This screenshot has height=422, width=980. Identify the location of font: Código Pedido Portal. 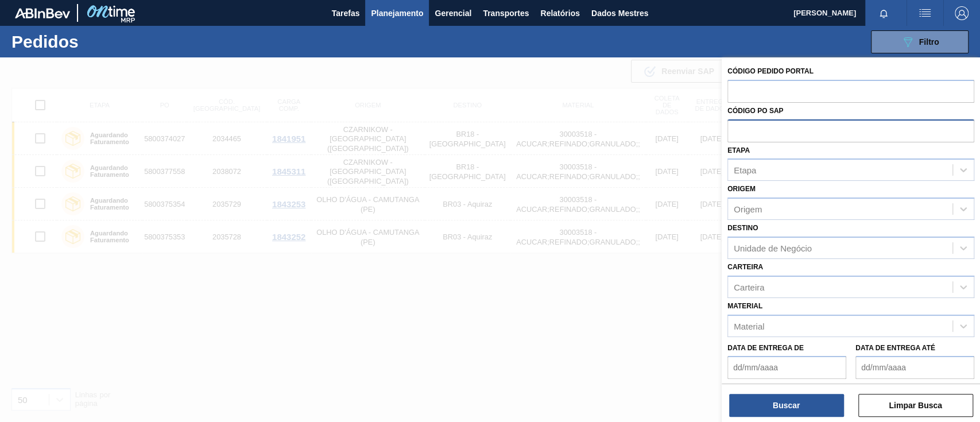
(771, 71).